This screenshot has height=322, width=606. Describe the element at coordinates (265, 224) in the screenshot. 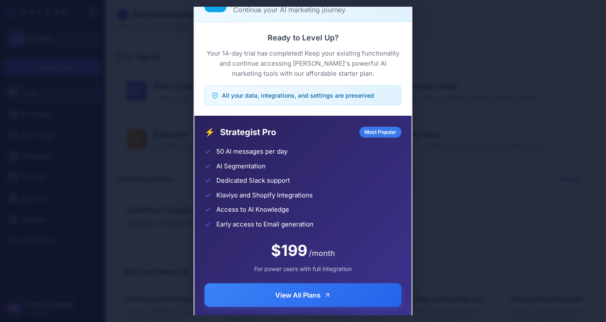

I see `span: Early access to Email generation` at that location.